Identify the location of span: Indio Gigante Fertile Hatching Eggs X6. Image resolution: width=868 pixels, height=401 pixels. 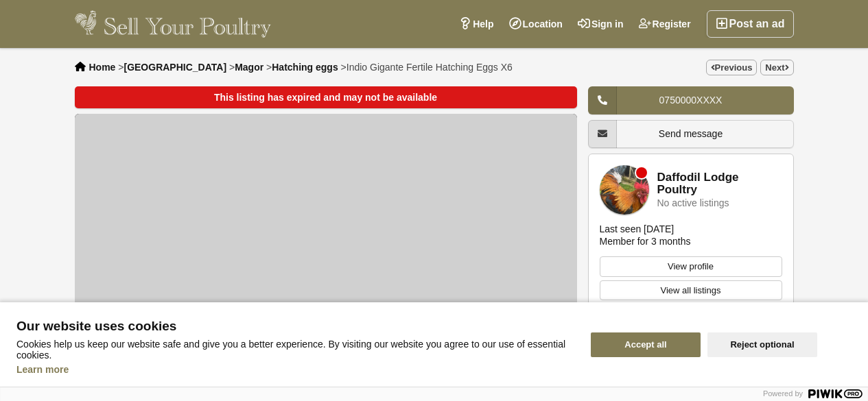
(430, 67).